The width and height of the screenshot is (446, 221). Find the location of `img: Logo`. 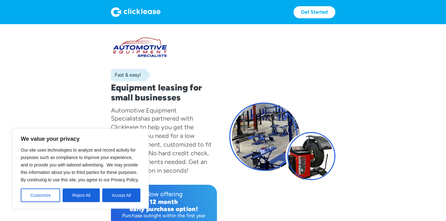

img: Logo is located at coordinates (136, 12).